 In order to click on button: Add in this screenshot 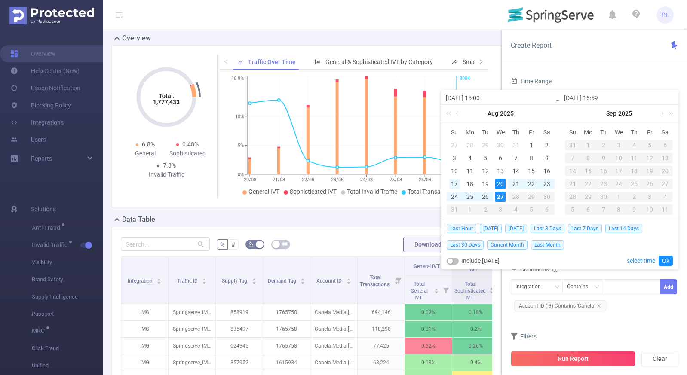, I will do `click(668, 287)`.